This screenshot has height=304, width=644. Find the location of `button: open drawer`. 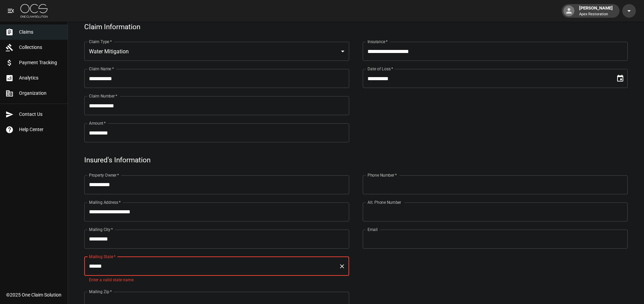

button: open drawer is located at coordinates (11, 11).